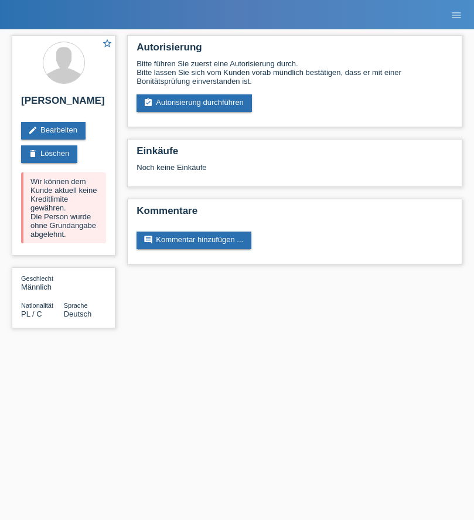 Image resolution: width=474 pixels, height=520 pixels. Describe the element at coordinates (456, 15) in the screenshot. I see `i: menu` at that location.